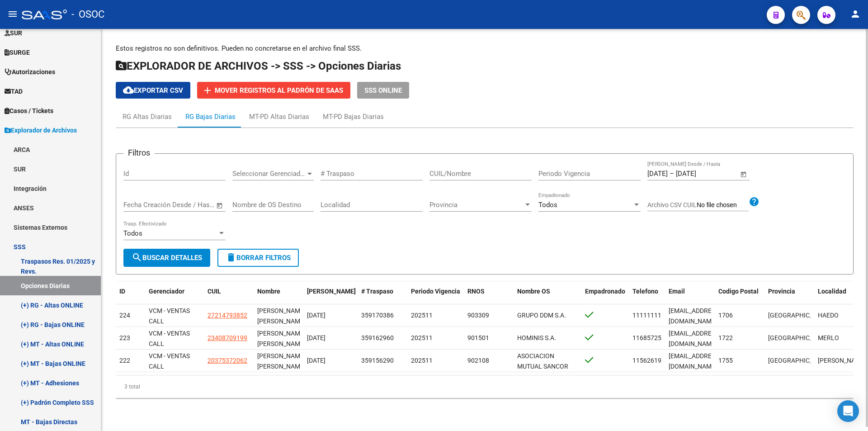 This screenshot has width=868, height=431. What do you see at coordinates (832, 291) in the screenshot?
I see `span: Localidad` at bounding box center [832, 291].